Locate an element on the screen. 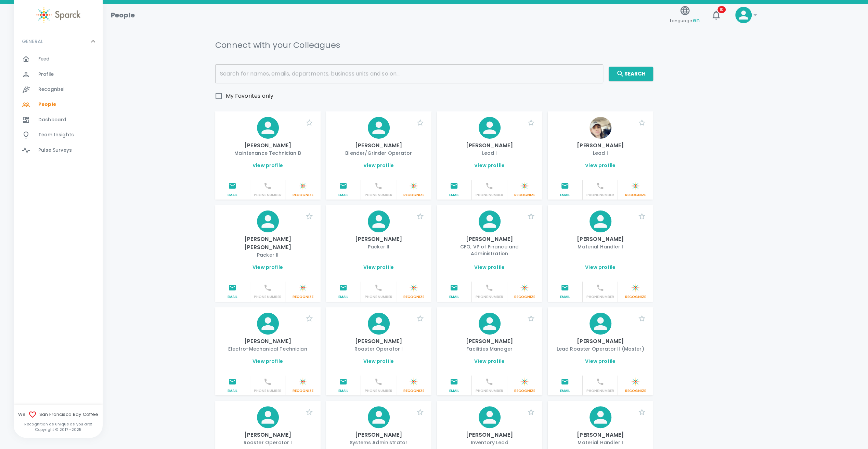  p: GENERAL is located at coordinates (33, 41).